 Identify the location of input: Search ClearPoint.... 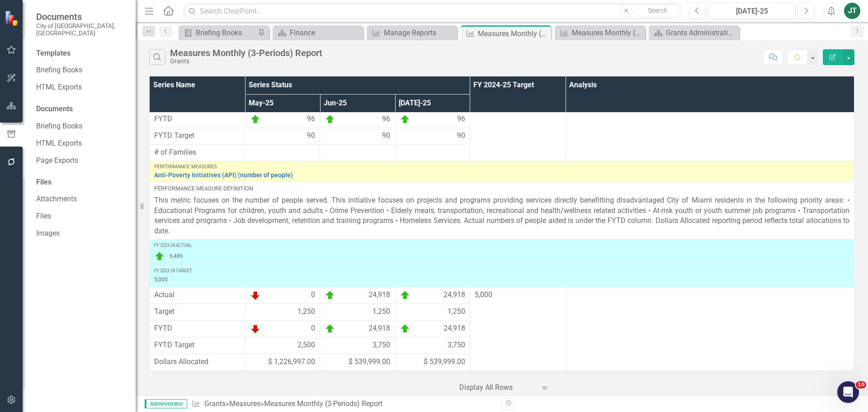
(432, 11).